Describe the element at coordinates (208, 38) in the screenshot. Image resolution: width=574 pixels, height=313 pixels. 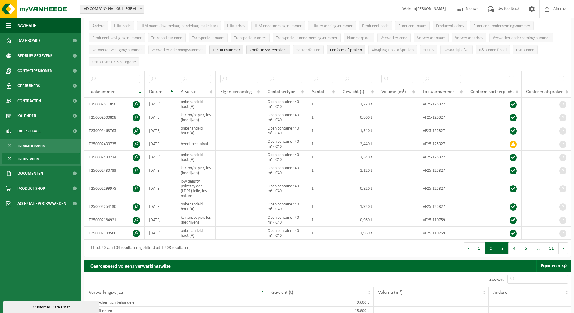
I see `span: Transporteur naam` at that location.